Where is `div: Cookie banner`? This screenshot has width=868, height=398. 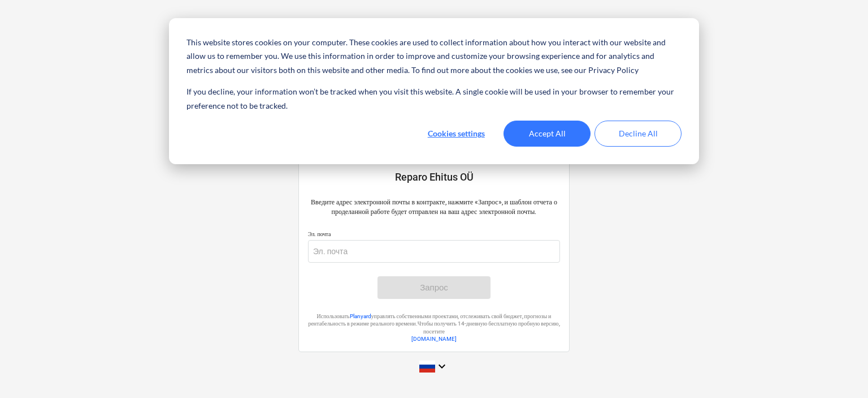
div: Cookie banner is located at coordinates (434, 91).